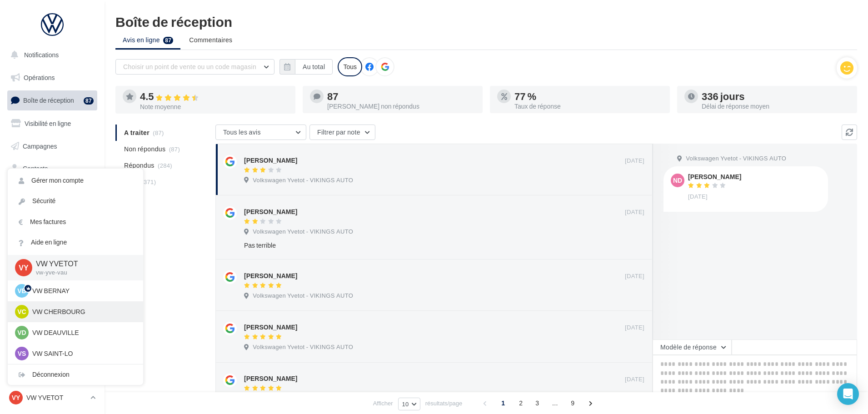 This screenshot has height=414, width=868. I want to click on span: Notifications, so click(42, 55).